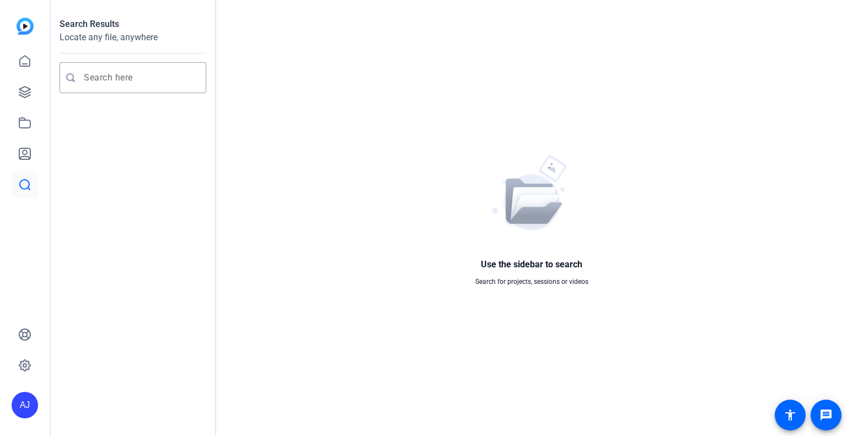 The width and height of the screenshot is (847, 436). What do you see at coordinates (133, 24) in the screenshot?
I see `h1: Search Results` at bounding box center [133, 24].